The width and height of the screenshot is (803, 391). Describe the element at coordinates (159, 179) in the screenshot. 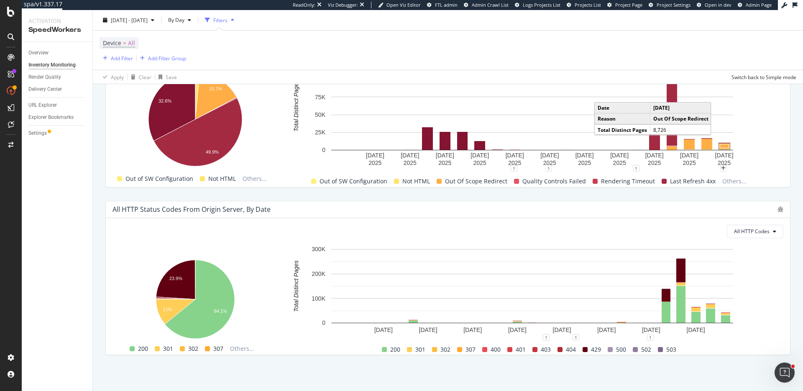

I see `span: Out of SW Configuration` at that location.